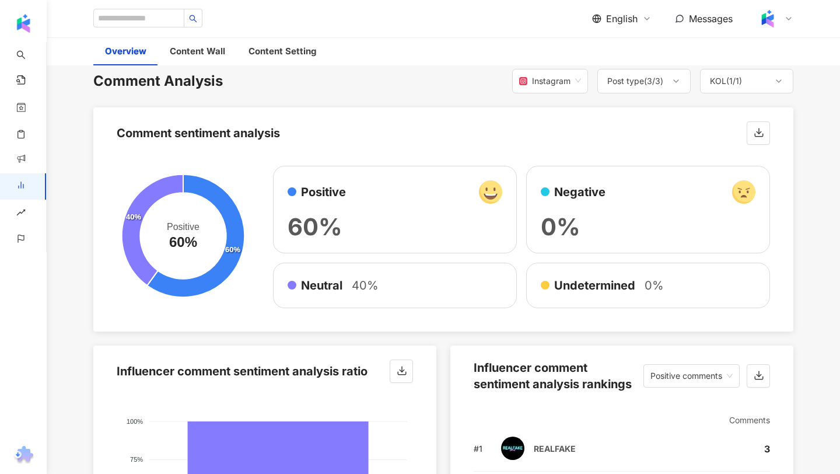 Image resolution: width=840 pixels, height=474 pixels. What do you see at coordinates (135, 420) in the screenshot?
I see `tspan: 100%` at bounding box center [135, 420].